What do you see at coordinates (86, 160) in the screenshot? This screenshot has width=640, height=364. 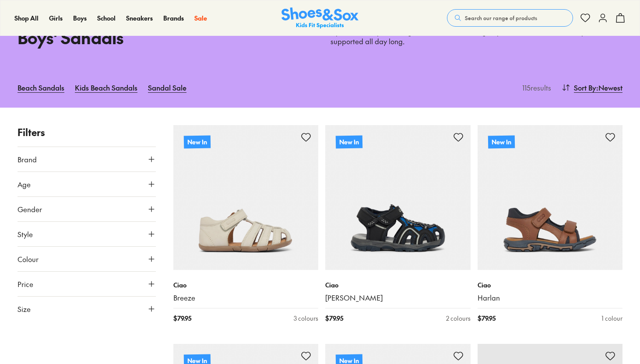 I see `button: Brand` at bounding box center [86, 160].